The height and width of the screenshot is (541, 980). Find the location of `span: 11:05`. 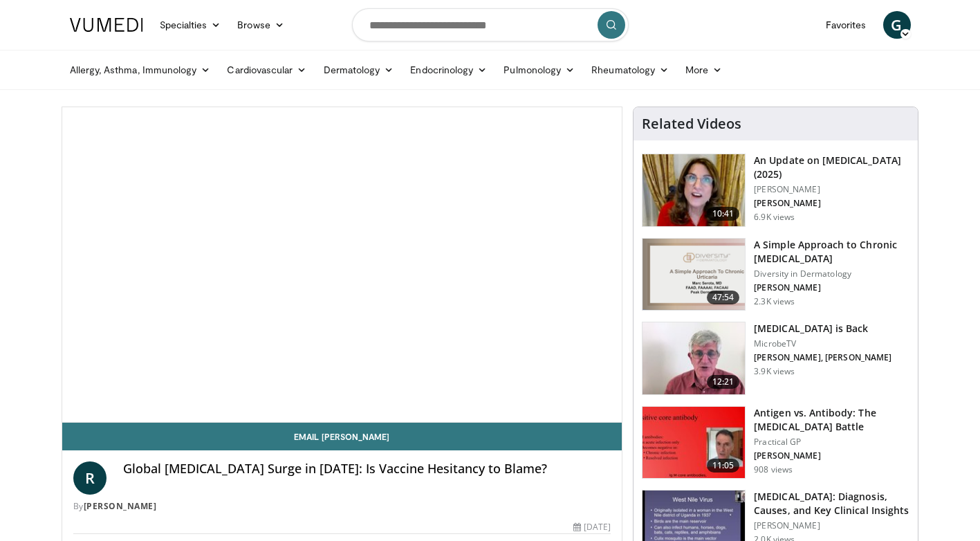

span: 11:05 is located at coordinates (723, 466).